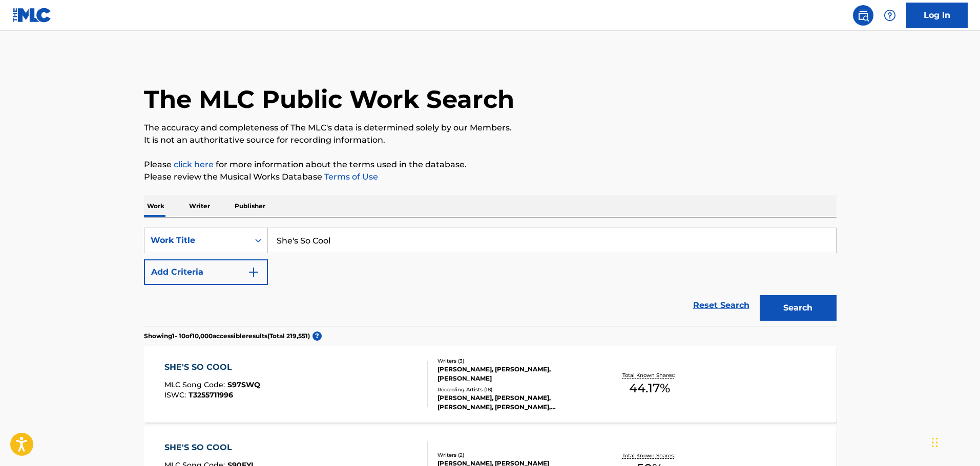 The height and width of the screenshot is (466, 980). I want to click on div: Drag, so click(935, 442).